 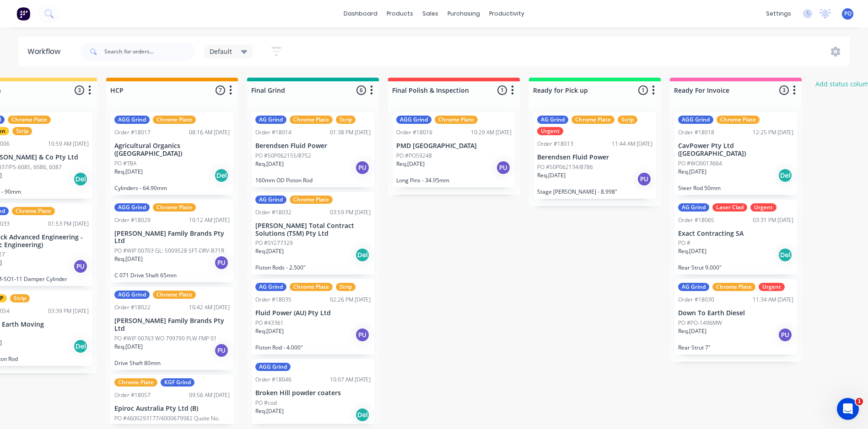 I want to click on div: purchasing, so click(x=464, y=14).